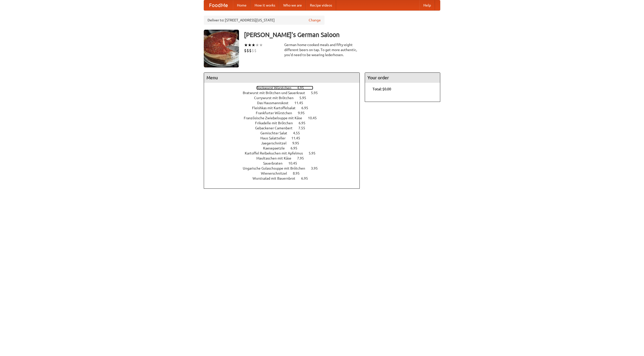 The height and width of the screenshot is (356, 644). What do you see at coordinates (276, 163) in the screenshot?
I see `span: Sauerbraten` at bounding box center [276, 163].